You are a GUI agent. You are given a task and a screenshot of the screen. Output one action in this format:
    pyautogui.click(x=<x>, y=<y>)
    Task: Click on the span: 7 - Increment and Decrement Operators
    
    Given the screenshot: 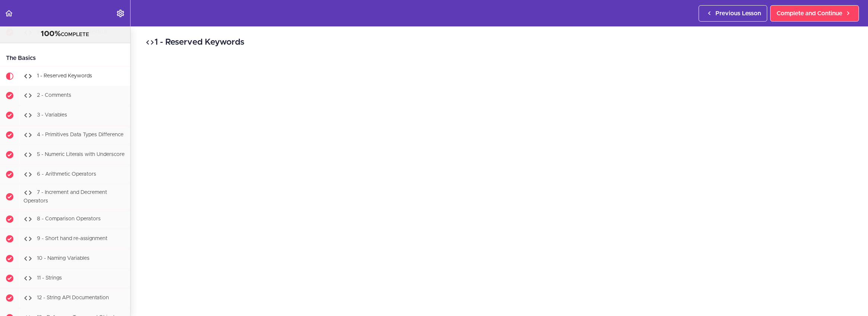 What is the action you would take?
    pyautogui.click(x=65, y=197)
    